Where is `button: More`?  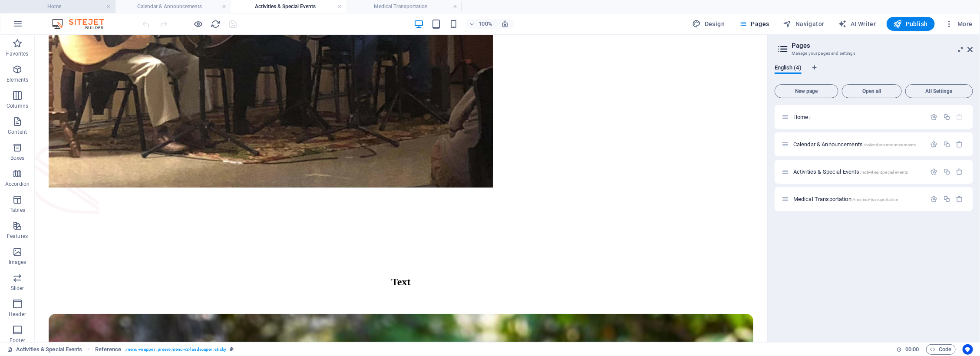
button: More is located at coordinates (958, 24).